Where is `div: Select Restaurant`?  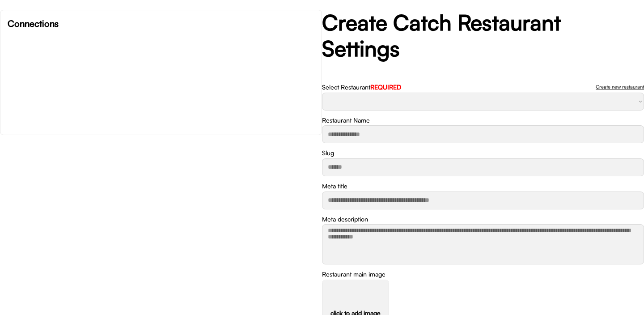 div: Select Restaurant is located at coordinates (361, 87).